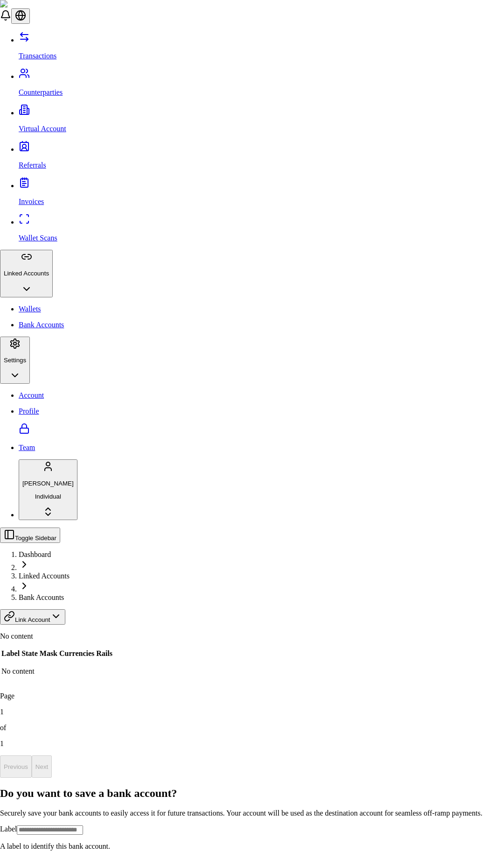 The height and width of the screenshot is (859, 504). What do you see at coordinates (104, 654) in the screenshot?
I see `th: Rails` at bounding box center [104, 654].